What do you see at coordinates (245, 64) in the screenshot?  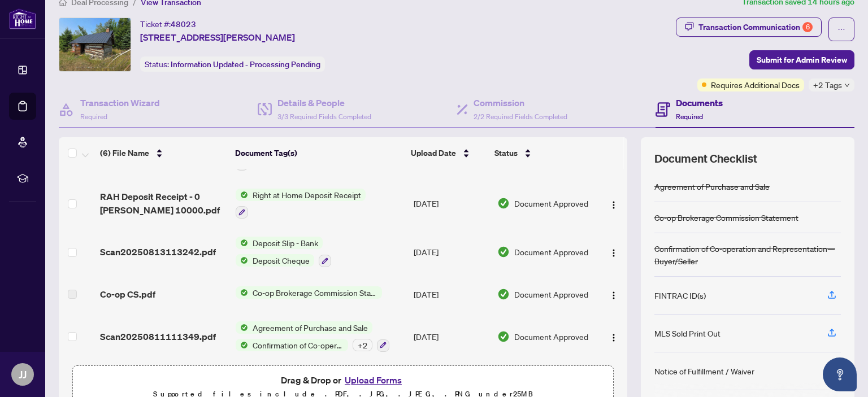 I see `span: Information Updated - Processing Pending` at bounding box center [245, 64].